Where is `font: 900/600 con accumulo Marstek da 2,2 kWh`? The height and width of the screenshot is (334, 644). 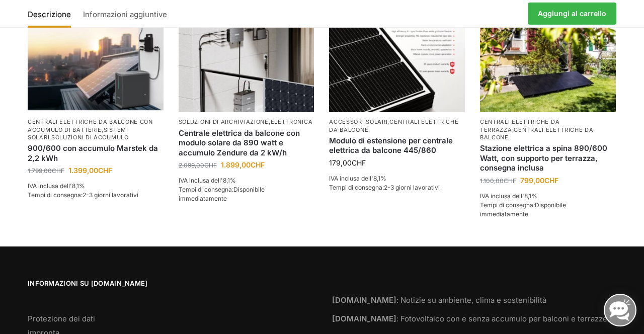 font: 900/600 con accumulo Marstek da 2,2 kWh is located at coordinates (92, 153).